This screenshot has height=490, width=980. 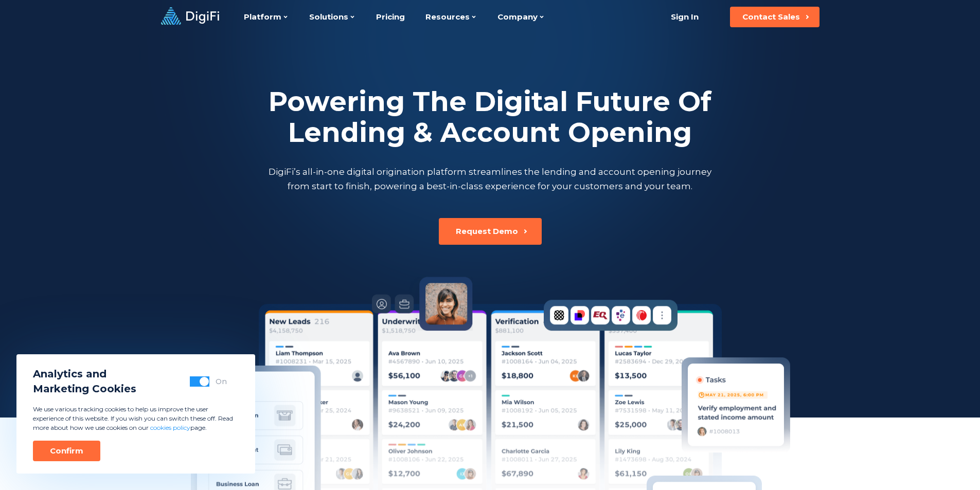 I want to click on div: Request Demo, so click(x=486, y=231).